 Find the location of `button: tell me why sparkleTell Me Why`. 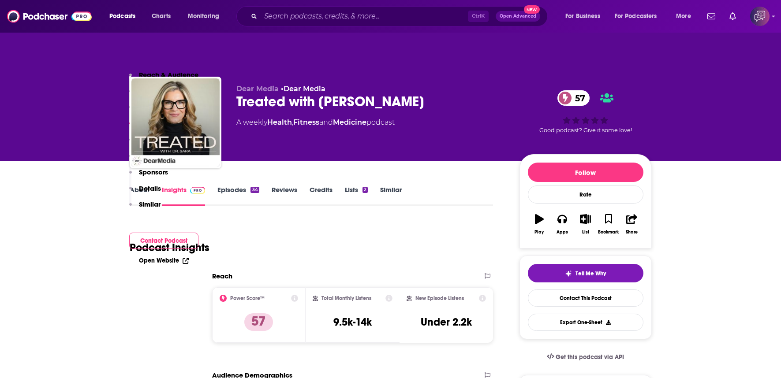

button: tell me why sparkleTell Me Why is located at coordinates (586, 273).